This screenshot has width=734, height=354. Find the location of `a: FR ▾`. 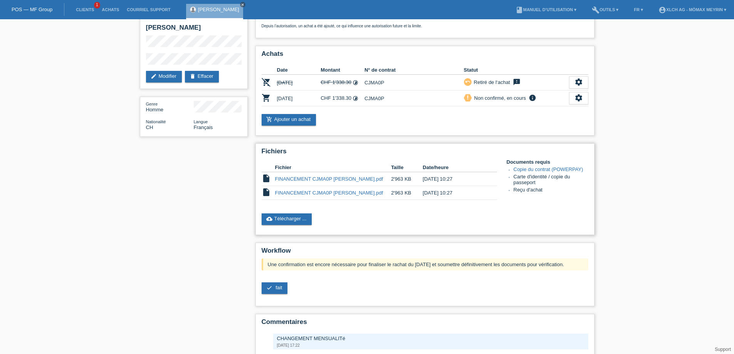

a: FR ▾ is located at coordinates (639, 10).